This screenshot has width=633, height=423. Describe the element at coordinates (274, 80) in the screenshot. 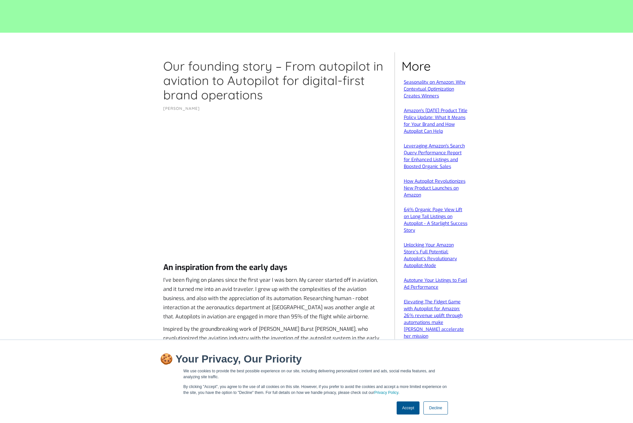

I see `h1: Our founding story – From autopilot in aviation to Autopilot for digital-first brand operations` at that location.